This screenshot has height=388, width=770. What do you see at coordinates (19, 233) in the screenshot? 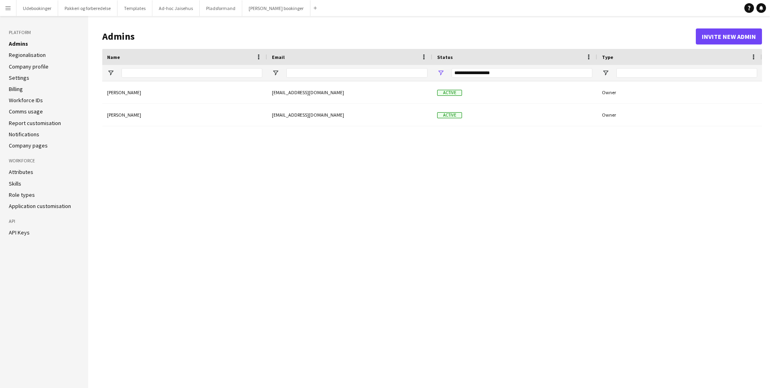
I see `a: API Keys` at bounding box center [19, 233].